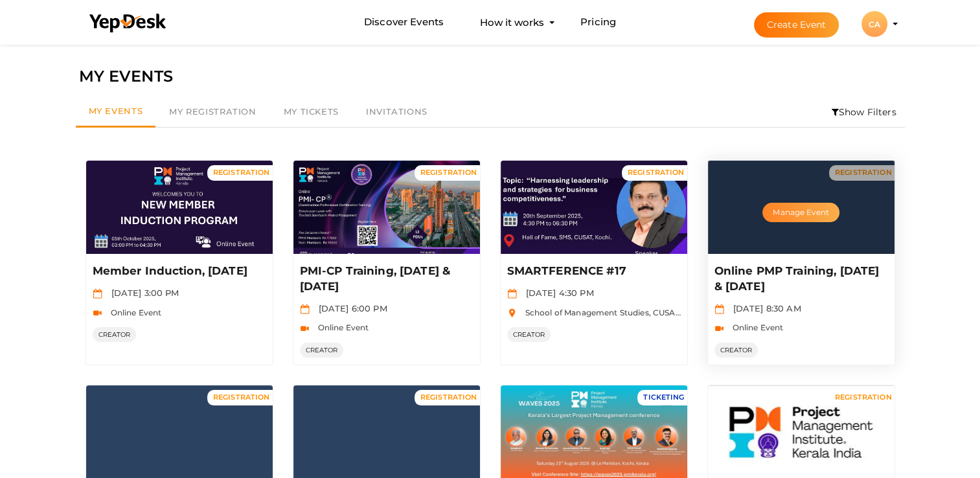 The height and width of the screenshot is (478, 980). I want to click on button: CA, so click(875, 24).